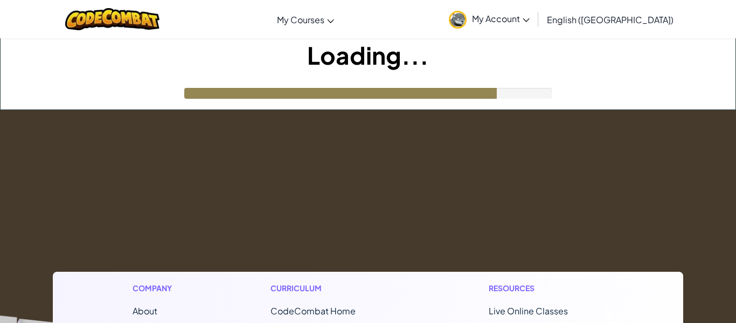 The height and width of the screenshot is (323, 736). I want to click on a: My Courses, so click(305, 19).